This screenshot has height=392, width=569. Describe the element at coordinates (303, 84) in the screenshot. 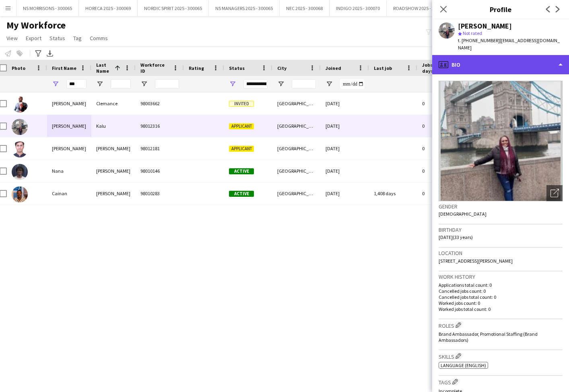

I see `input: City Filter Input` at that location.